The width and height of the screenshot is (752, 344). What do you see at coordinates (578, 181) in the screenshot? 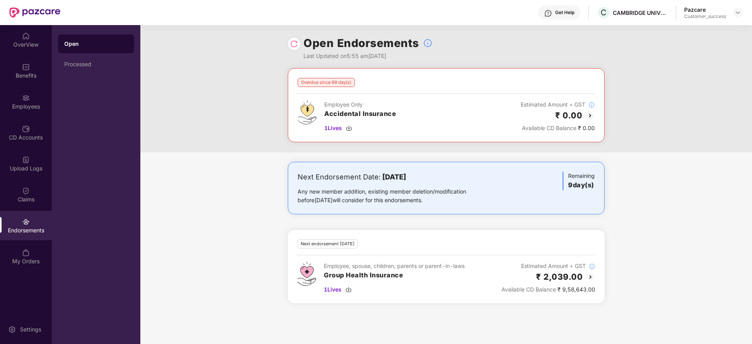
I see `div: Remaining` at bounding box center [578, 181].